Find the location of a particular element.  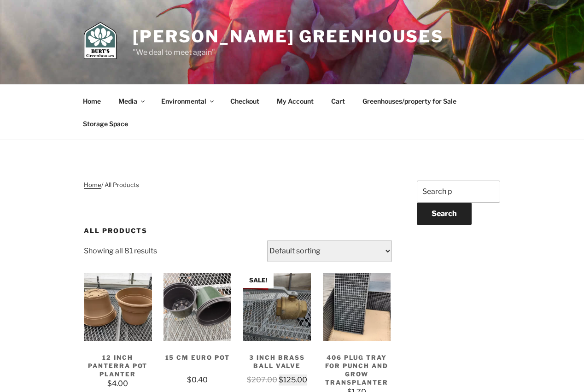

a: Cart is located at coordinates (338, 101).